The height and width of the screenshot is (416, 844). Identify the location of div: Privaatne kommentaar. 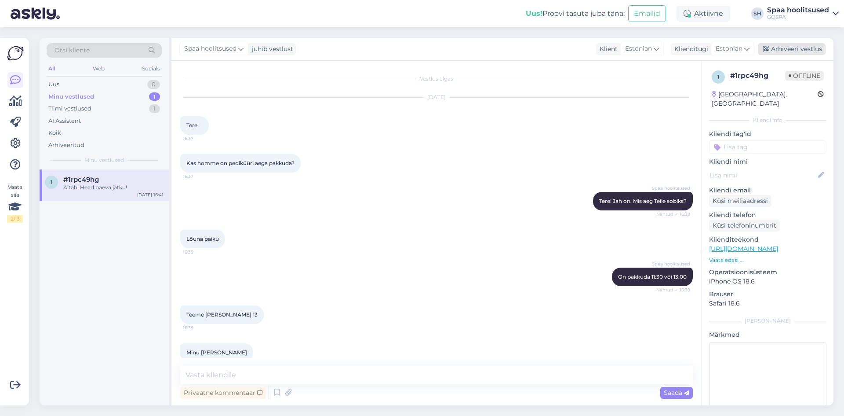
(223, 392).